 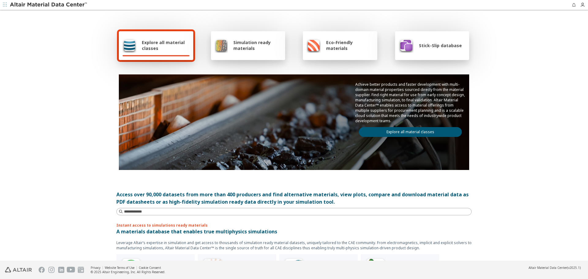 What do you see at coordinates (18, 270) in the screenshot?
I see `img: Altair Engineering` at bounding box center [18, 270].